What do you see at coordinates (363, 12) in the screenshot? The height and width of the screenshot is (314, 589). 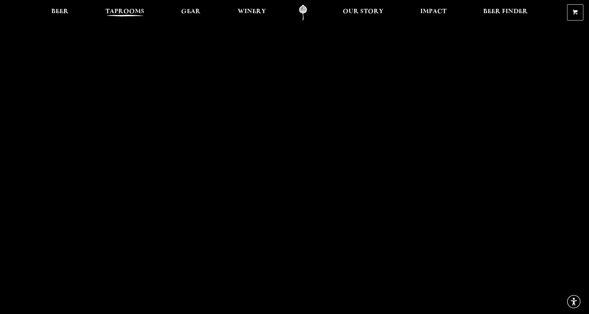 I see `a: Our Story` at bounding box center [363, 12].